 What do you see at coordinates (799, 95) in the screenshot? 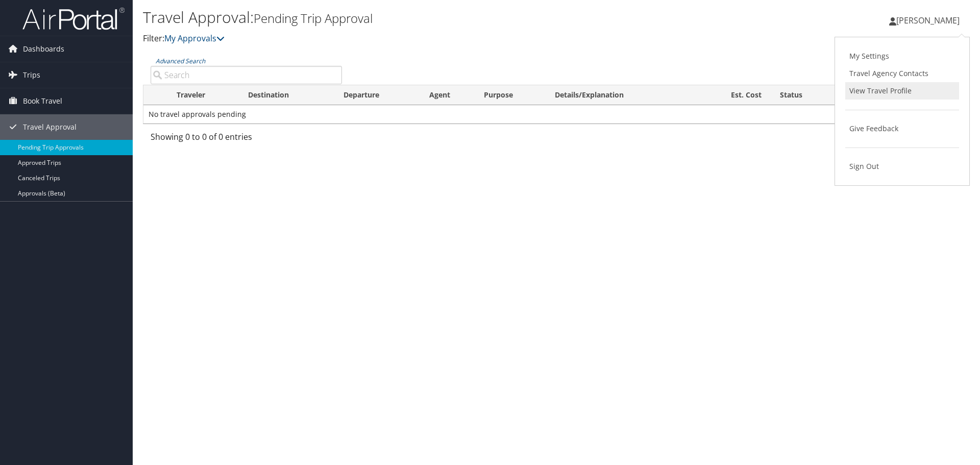
I see `th: Status: activate to sort column ascending` at bounding box center [799, 95].